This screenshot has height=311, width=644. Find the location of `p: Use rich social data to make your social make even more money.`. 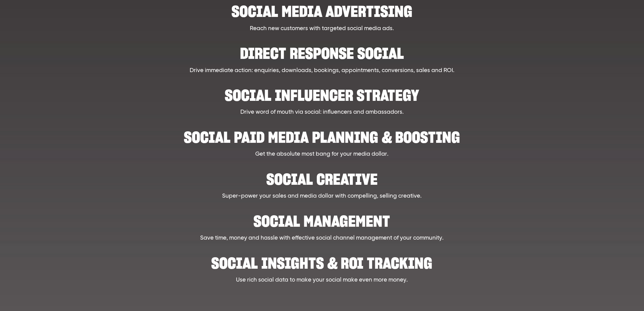

p: Use rich social data to make your social make even more money. is located at coordinates (322, 280).